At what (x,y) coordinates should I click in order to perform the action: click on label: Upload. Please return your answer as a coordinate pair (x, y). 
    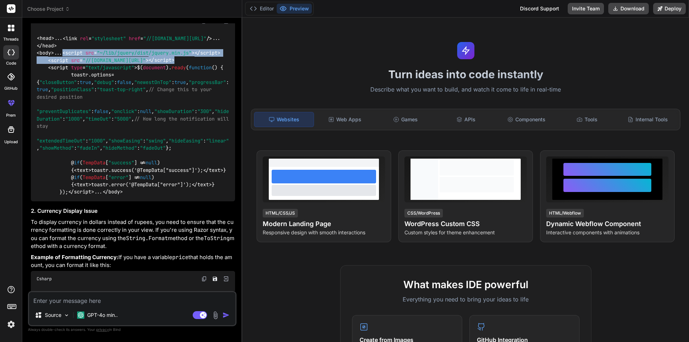
    Looking at the image, I should click on (11, 142).